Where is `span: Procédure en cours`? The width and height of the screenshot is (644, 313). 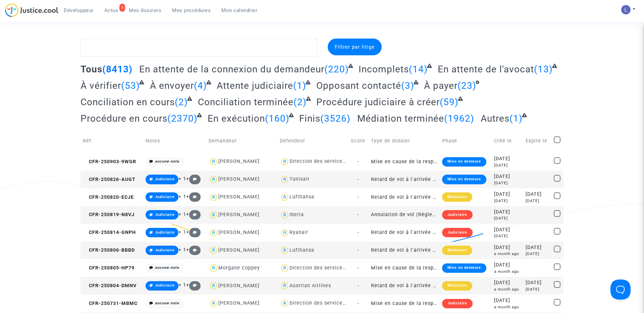
span: Procédure en cours is located at coordinates (124, 118).